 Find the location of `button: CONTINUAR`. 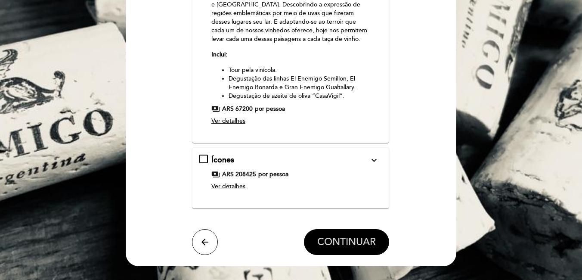

button: CONTINUAR is located at coordinates (347, 242).